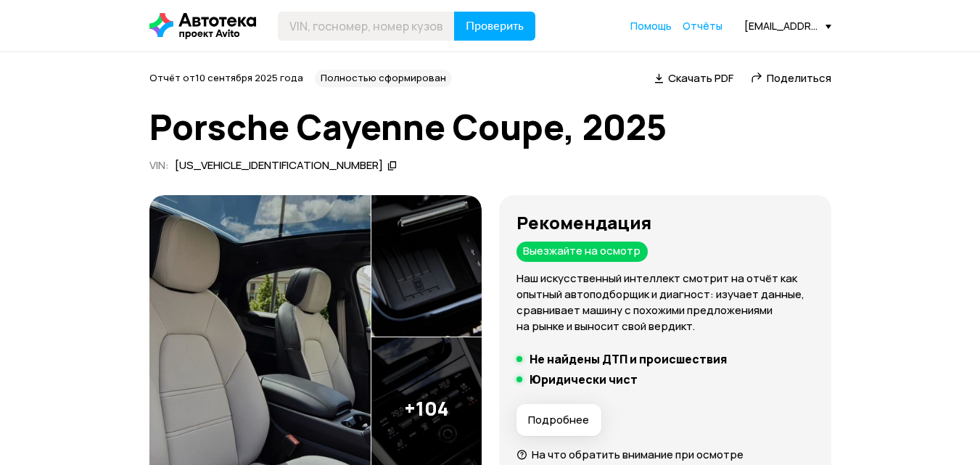 Image resolution: width=980 pixels, height=465 pixels. I want to click on span: Отчёт от 10 сентября 2025 года, so click(226, 78).